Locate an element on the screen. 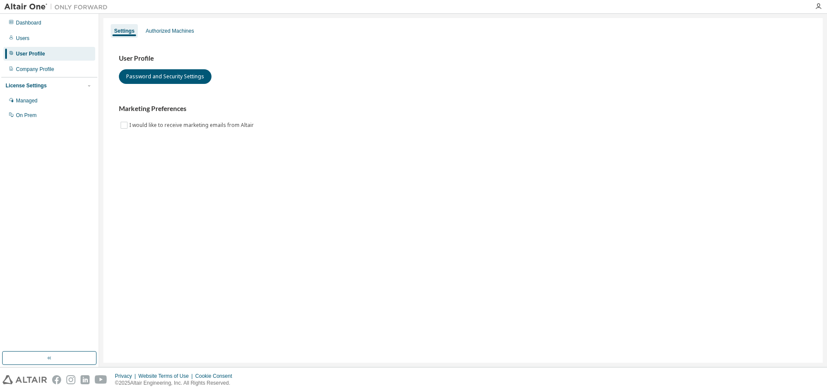 Image resolution: width=827 pixels, height=392 pixels. div: Privacy is located at coordinates (127, 376).